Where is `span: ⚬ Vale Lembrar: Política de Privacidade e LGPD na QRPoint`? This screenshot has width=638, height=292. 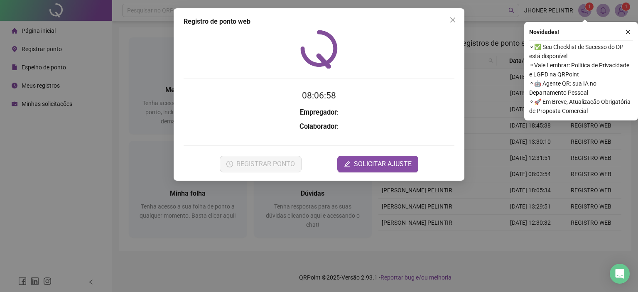 span: ⚬ Vale Lembrar: Política de Privacidade e LGPD na QRPoint is located at coordinates (581, 70).